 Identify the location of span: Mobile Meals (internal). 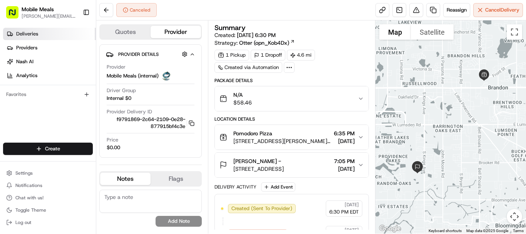
(132, 76).